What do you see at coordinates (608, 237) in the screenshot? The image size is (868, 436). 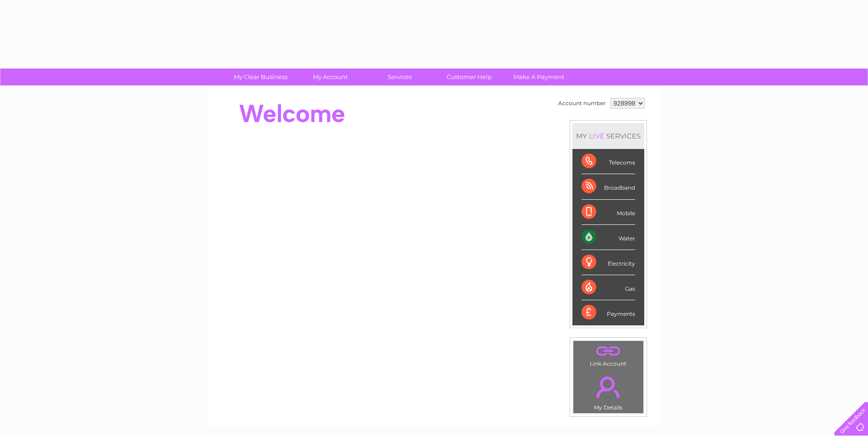 I see `div: Water` at bounding box center [608, 237].